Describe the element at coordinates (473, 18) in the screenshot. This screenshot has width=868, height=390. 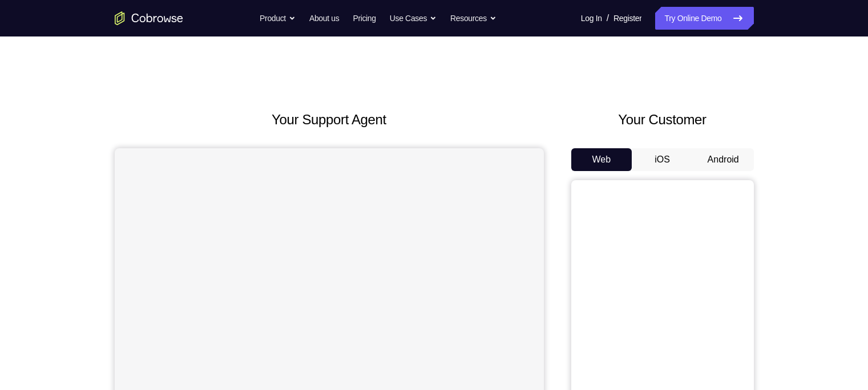
I see `button: Resources` at that location.